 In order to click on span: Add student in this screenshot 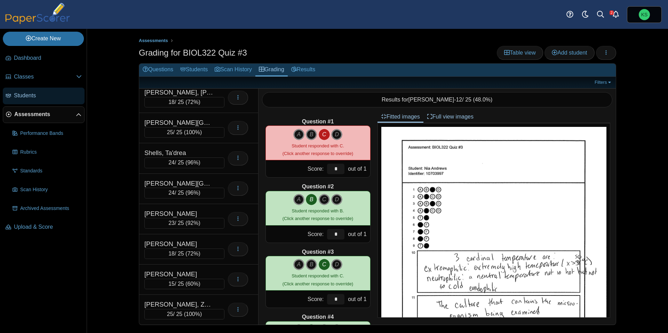, I will do `click(569, 53)`.